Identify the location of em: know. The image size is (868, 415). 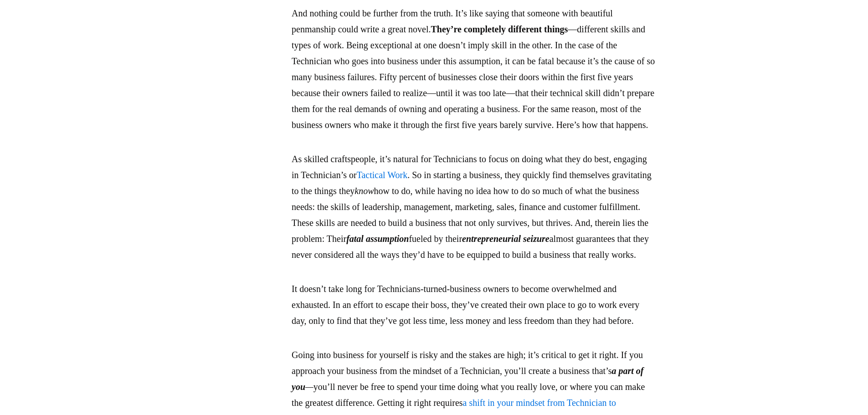
(364, 191).